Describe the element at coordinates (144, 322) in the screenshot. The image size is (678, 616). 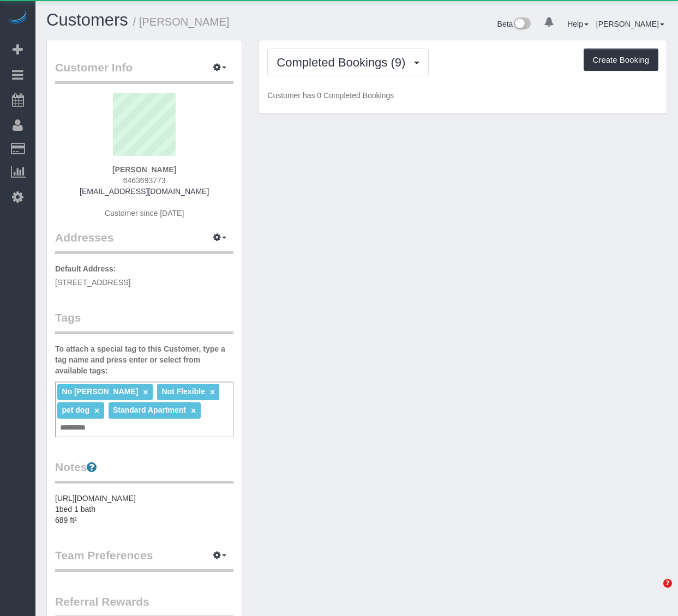
I see `legend: Tags` at that location.